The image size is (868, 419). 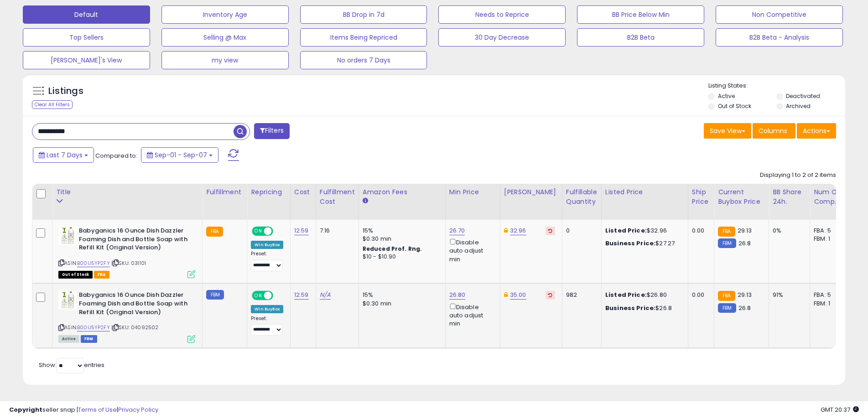 I want to click on div: $10 - $10.90, so click(x=400, y=257).